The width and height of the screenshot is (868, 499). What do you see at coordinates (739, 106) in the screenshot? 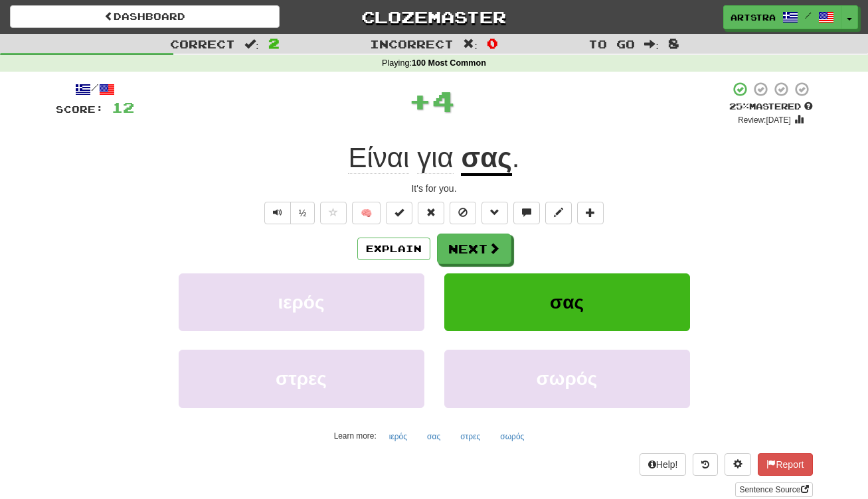
I see `span: 25 %` at bounding box center [739, 106].